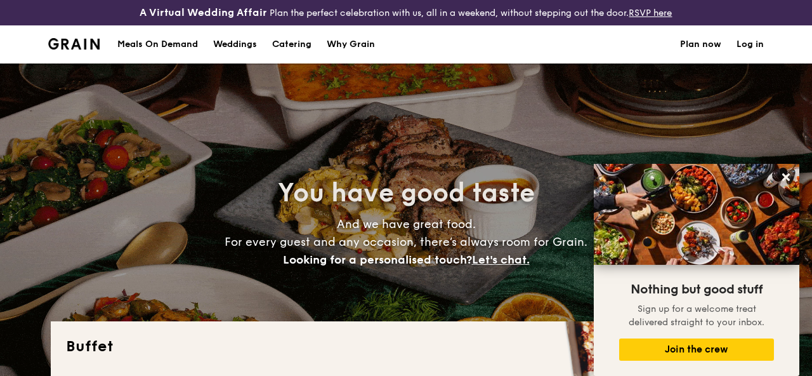 The width and height of the screenshot is (812, 376). I want to click on span: Looking for a personalised touch?, so click(377, 259).